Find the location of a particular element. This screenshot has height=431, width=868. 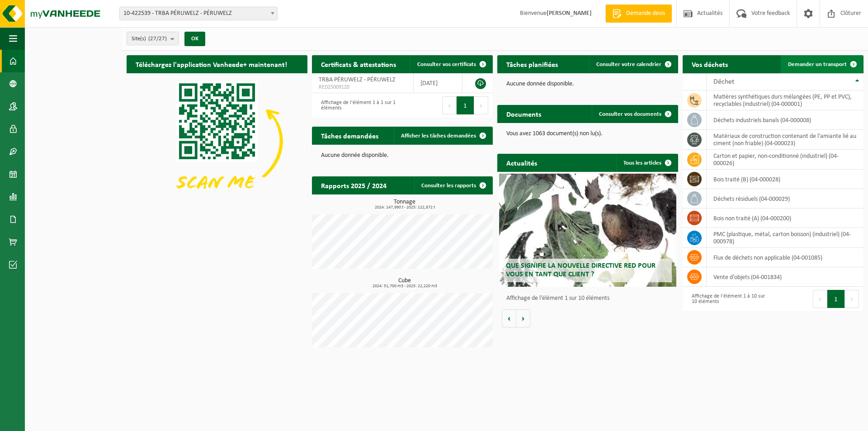

h3: Tonnage is located at coordinates (404, 205).